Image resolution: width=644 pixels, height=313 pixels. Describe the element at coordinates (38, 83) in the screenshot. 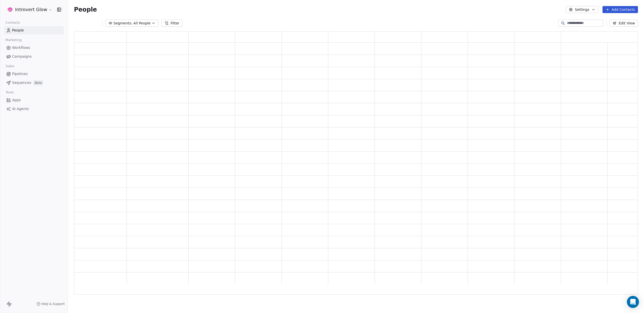

I see `span: Beta` at that location.